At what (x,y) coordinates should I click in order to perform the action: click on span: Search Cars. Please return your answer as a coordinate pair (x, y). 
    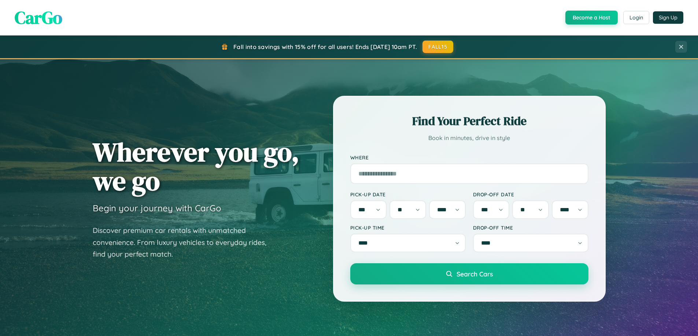
    Looking at the image, I should click on (474, 274).